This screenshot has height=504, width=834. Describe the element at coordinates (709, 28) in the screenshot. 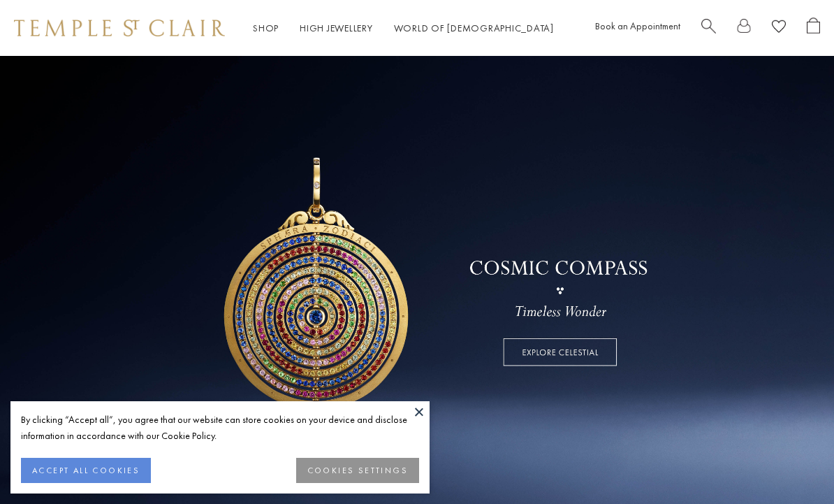

I see `a: Search` at that location.